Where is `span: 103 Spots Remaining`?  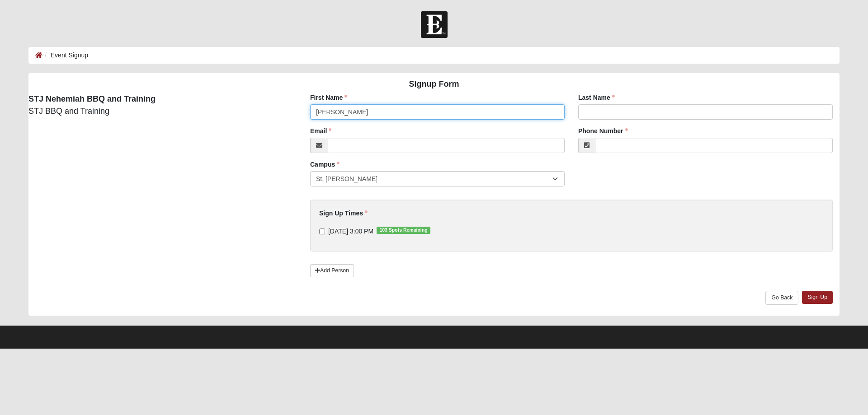
span: 103 Spots Remaining is located at coordinates (403, 230).